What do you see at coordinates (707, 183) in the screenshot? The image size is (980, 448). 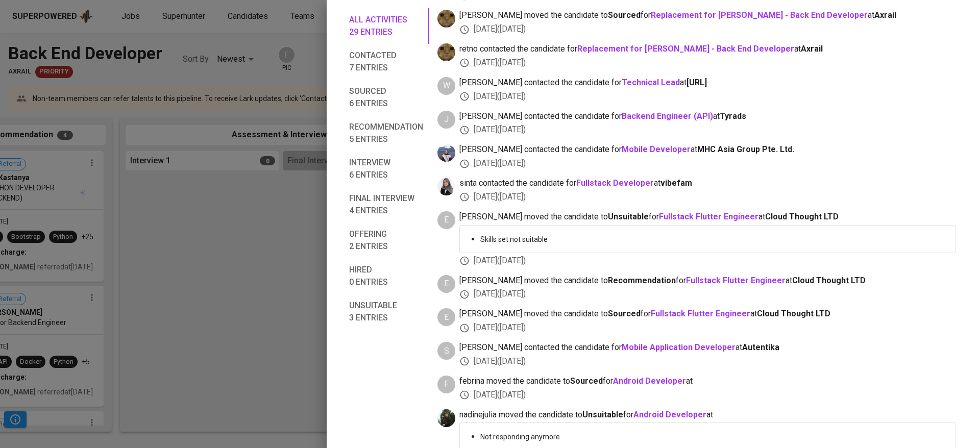 I see `span: sinta contacted the candidate for at` at bounding box center [707, 183].